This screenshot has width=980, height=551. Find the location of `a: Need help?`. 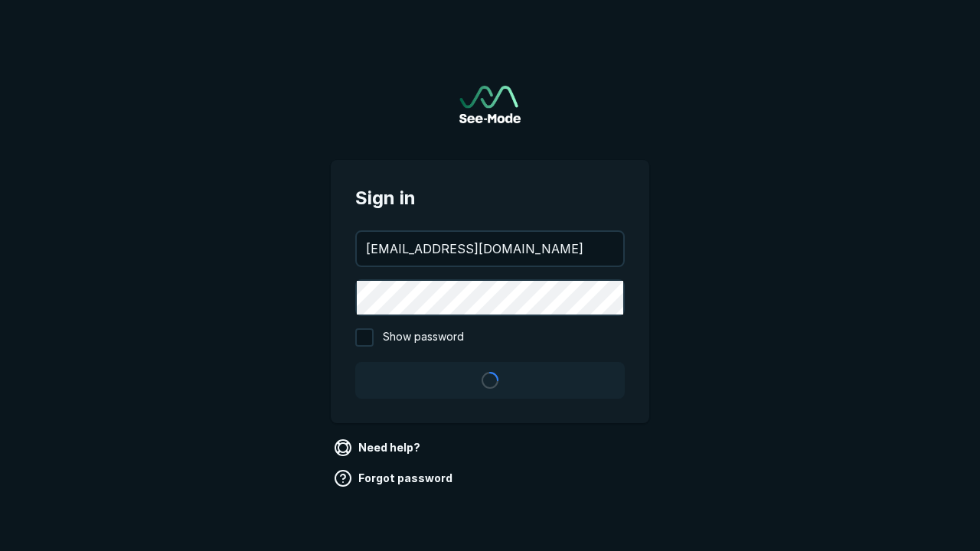

a: Need help? is located at coordinates (378, 448).